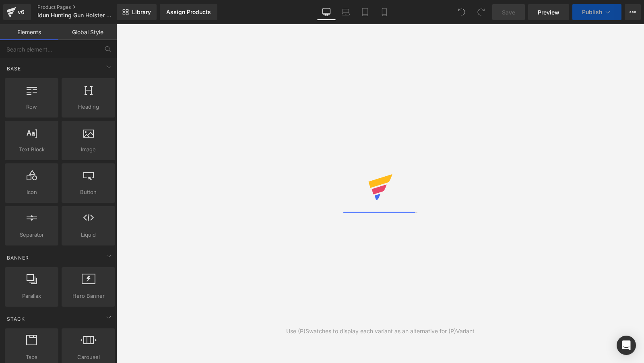 The width and height of the screenshot is (644, 363). Describe the element at coordinates (136, 12) in the screenshot. I see `a: New Library` at that location.